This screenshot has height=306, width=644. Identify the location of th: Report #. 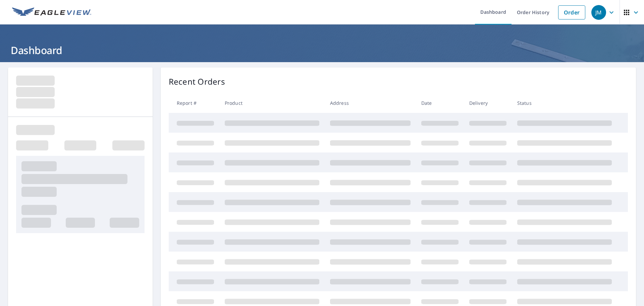
(194, 103).